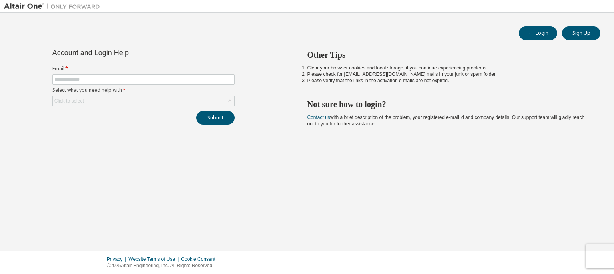  I want to click on button: Login, so click(538, 33).